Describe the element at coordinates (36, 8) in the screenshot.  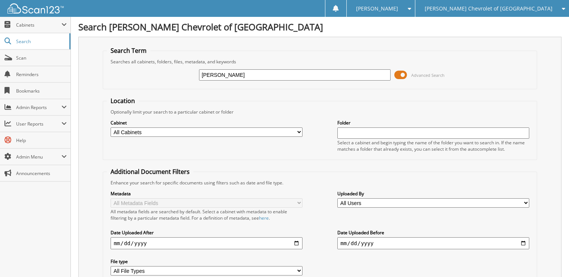
I see `img: scan123-logo-white.svg` at that location.